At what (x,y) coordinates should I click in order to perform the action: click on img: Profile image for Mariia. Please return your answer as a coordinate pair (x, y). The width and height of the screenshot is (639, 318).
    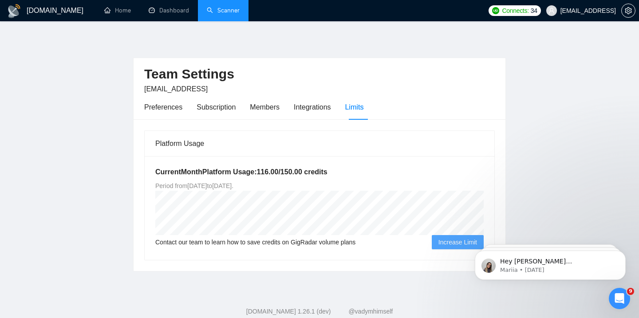
    Looking at the image, I should click on (27, 34).